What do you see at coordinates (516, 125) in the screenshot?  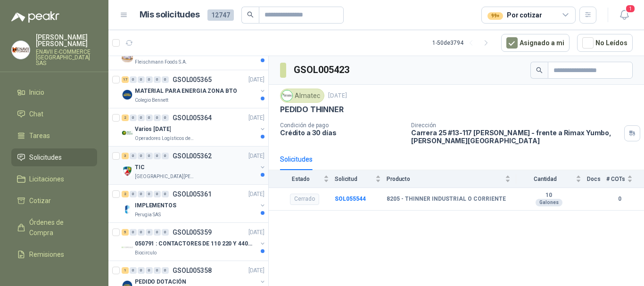 I see `p: Dirección` at bounding box center [516, 125].